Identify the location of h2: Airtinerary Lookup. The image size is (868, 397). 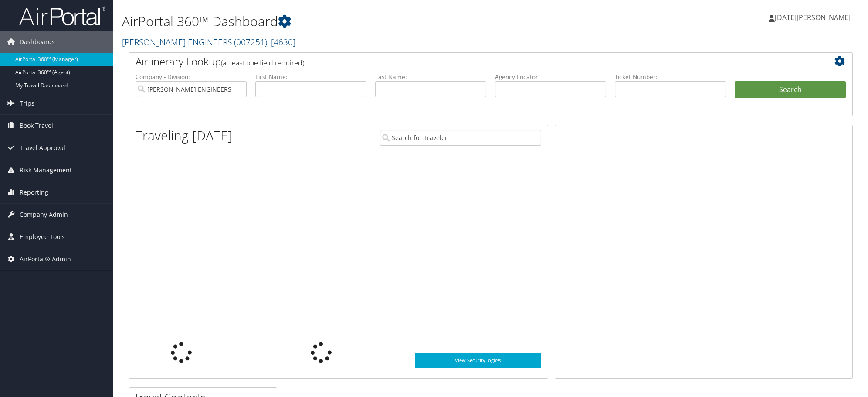
(461, 62).